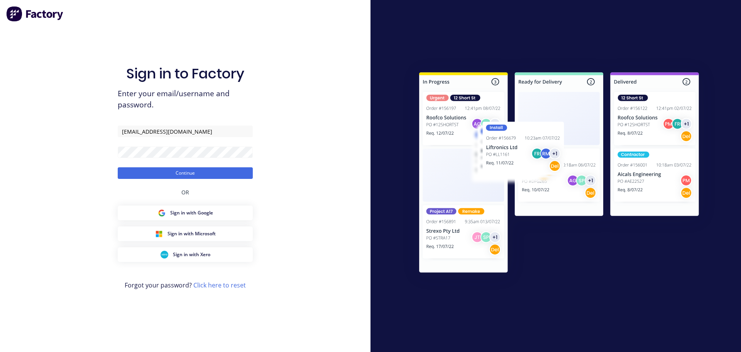 This screenshot has height=352, width=741. Describe the element at coordinates (185, 254) in the screenshot. I see `button: Xero Sign inSign in with Xero` at that location.